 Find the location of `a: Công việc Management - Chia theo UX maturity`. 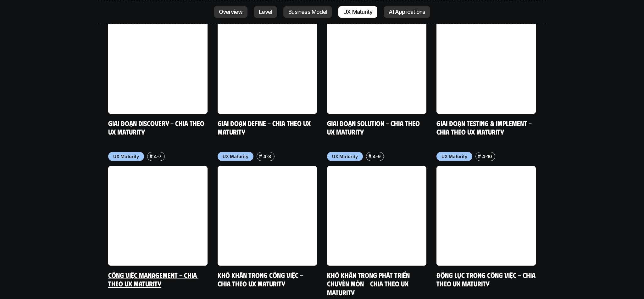

a: Công việc Management - Chia theo UX maturity is located at coordinates (153, 279).